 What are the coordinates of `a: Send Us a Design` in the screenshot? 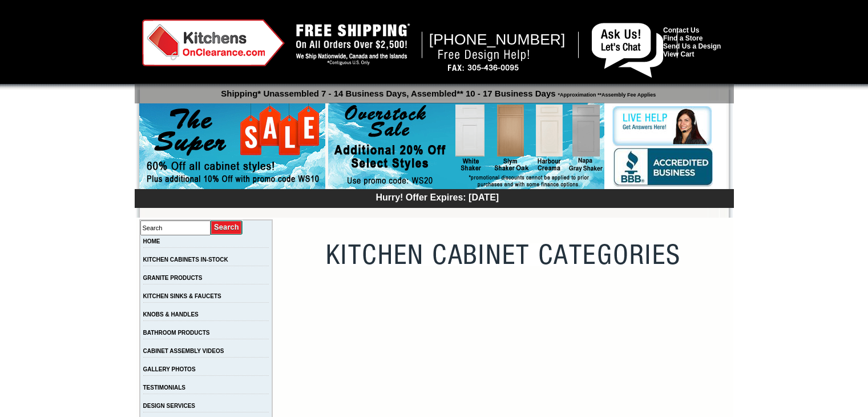 It's located at (692, 46).